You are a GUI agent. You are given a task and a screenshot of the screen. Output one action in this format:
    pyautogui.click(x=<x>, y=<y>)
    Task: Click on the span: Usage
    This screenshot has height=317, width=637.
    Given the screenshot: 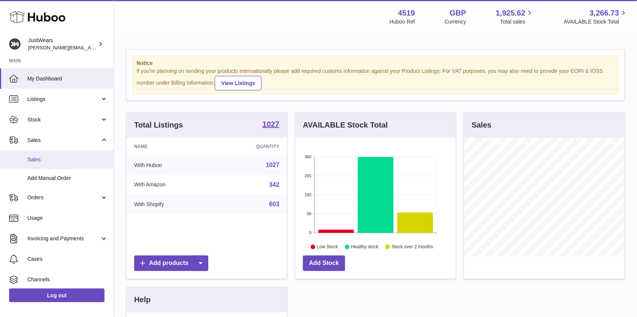 What is the action you would take?
    pyautogui.click(x=68, y=218)
    